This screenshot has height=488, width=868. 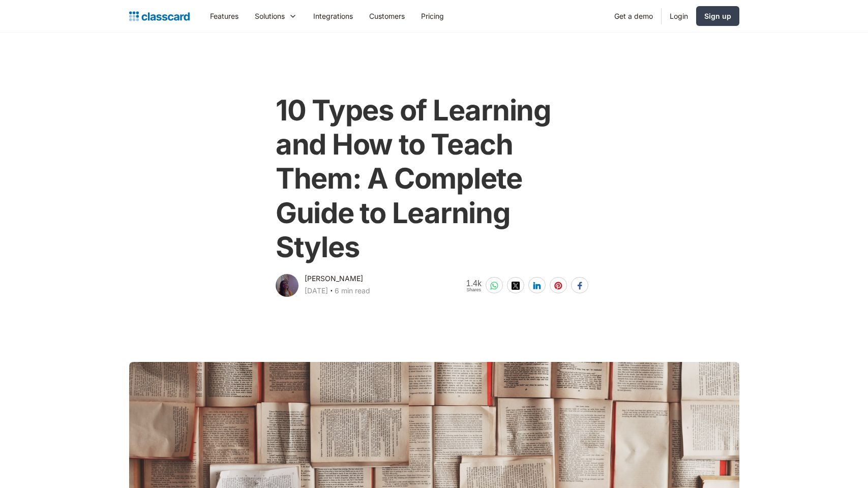 What do you see at coordinates (579, 286) in the screenshot?
I see `img: facebook-white sharing button` at bounding box center [579, 286].